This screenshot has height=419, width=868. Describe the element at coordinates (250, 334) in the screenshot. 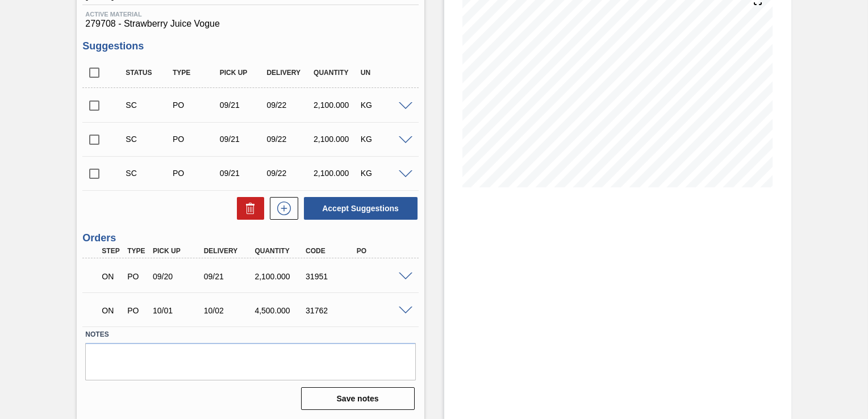

I see `label: Notes` at that location.